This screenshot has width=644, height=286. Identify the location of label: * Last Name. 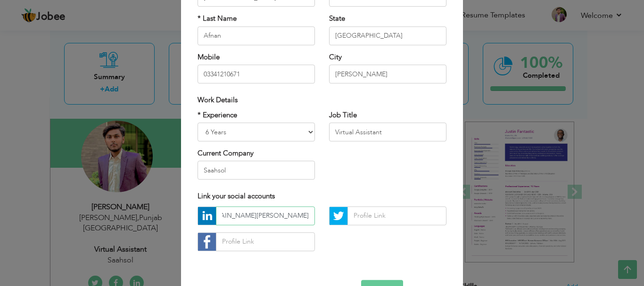
(217, 18).